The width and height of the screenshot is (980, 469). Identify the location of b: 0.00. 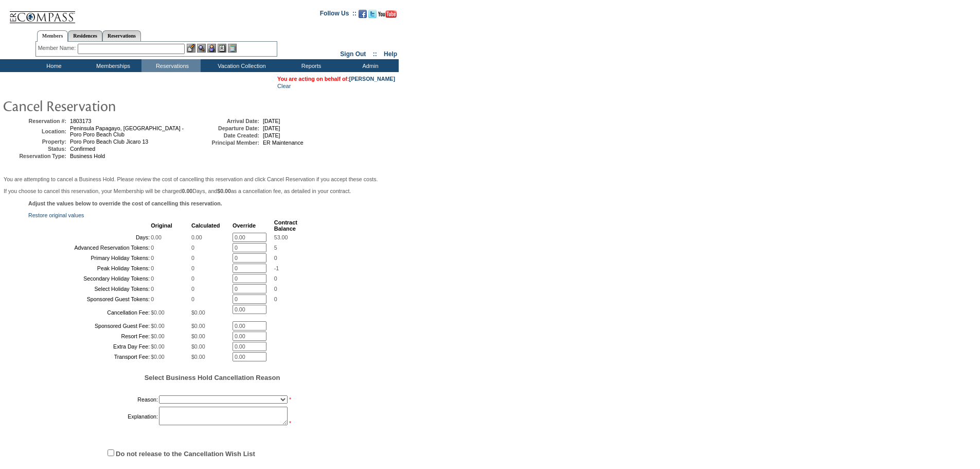
(188, 191).